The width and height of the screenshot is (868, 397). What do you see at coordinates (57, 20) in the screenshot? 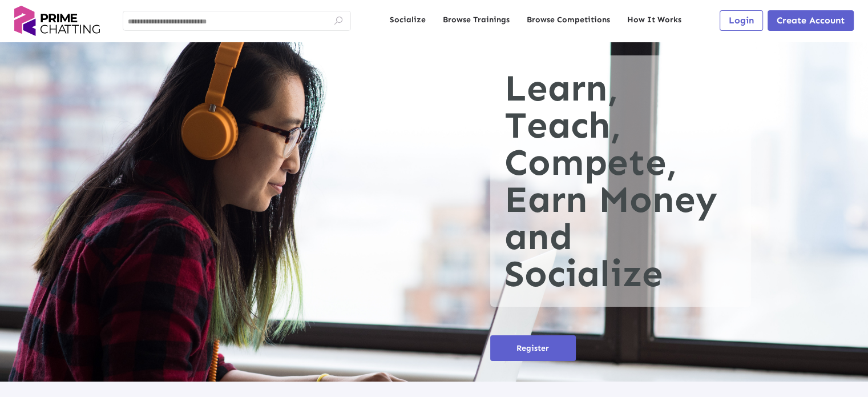
I see `img: logo` at bounding box center [57, 20].